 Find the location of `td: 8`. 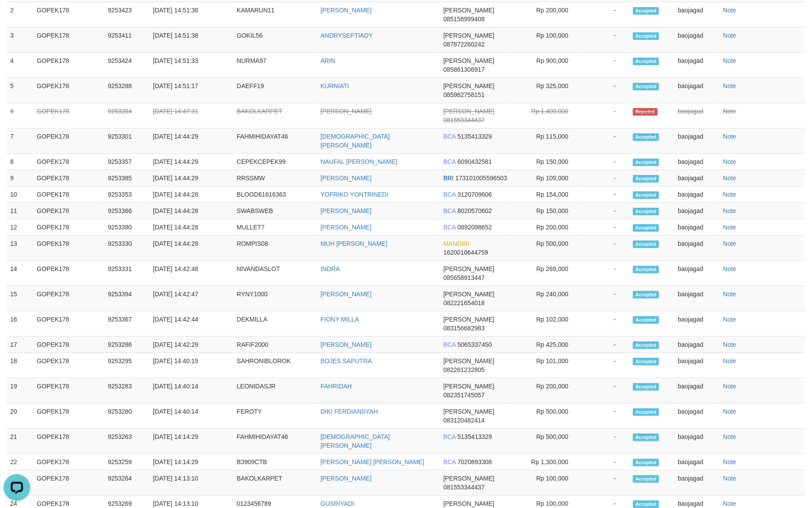

td: 8 is located at coordinates (20, 162).